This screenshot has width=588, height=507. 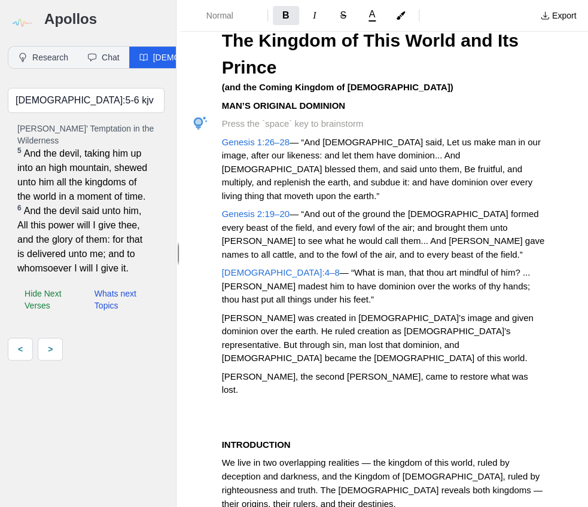 I want to click on h3: Apollos, so click(x=104, y=19).